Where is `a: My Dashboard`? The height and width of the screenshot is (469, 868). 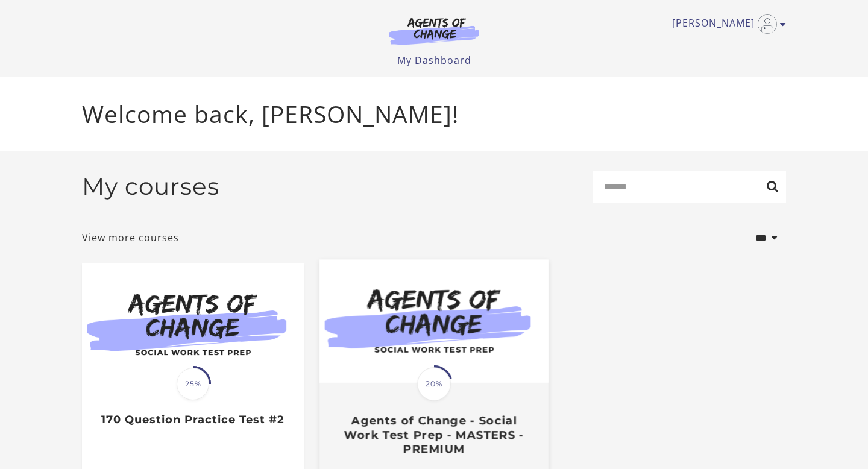 a: My Dashboard is located at coordinates (434, 60).